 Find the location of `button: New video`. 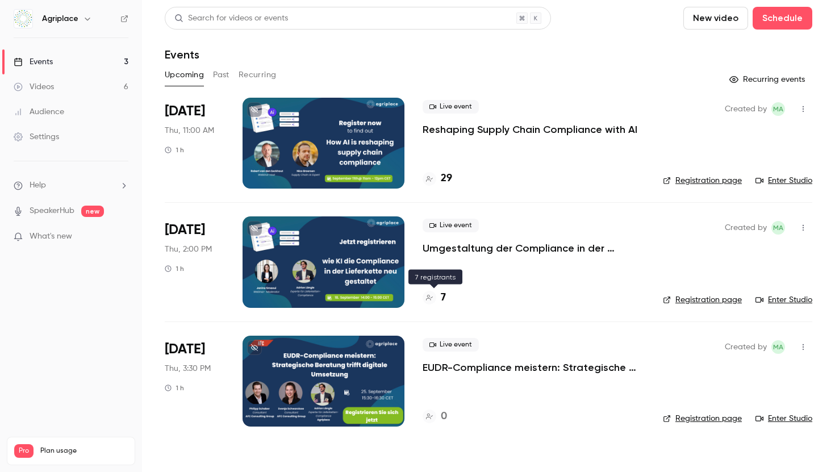

button: New video is located at coordinates (716, 18).